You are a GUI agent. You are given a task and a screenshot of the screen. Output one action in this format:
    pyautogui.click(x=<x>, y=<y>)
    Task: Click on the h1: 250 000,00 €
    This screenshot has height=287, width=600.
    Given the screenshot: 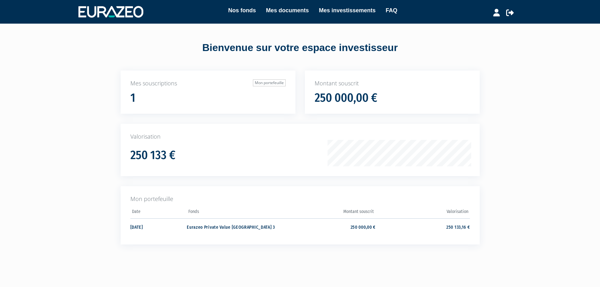 What is the action you would take?
    pyautogui.click(x=346, y=98)
    